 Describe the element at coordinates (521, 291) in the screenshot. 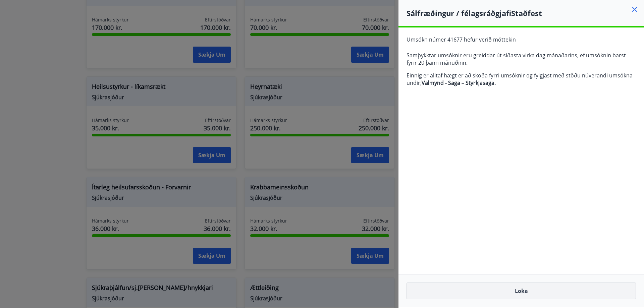

I see `button: Loka` at that location.